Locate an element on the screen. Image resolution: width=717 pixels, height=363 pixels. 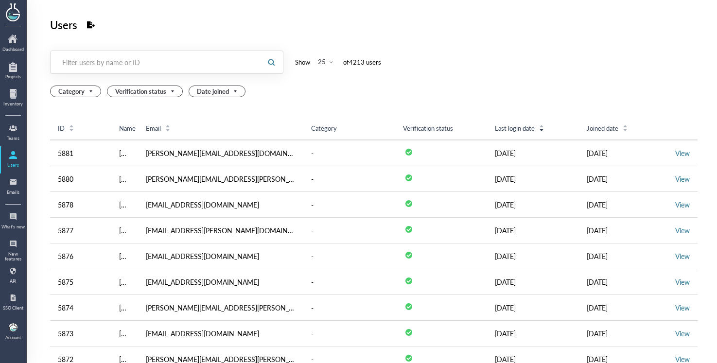
span: Last login date is located at coordinates (515, 128).